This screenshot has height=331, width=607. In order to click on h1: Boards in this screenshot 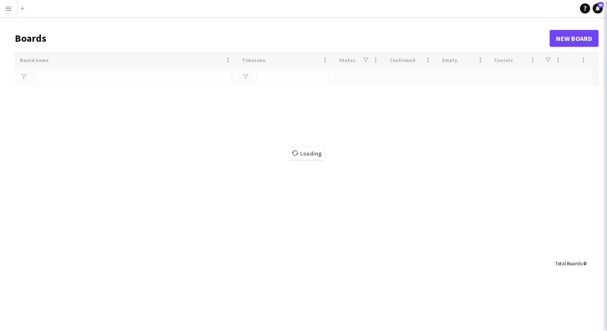, I will do `click(282, 38)`.